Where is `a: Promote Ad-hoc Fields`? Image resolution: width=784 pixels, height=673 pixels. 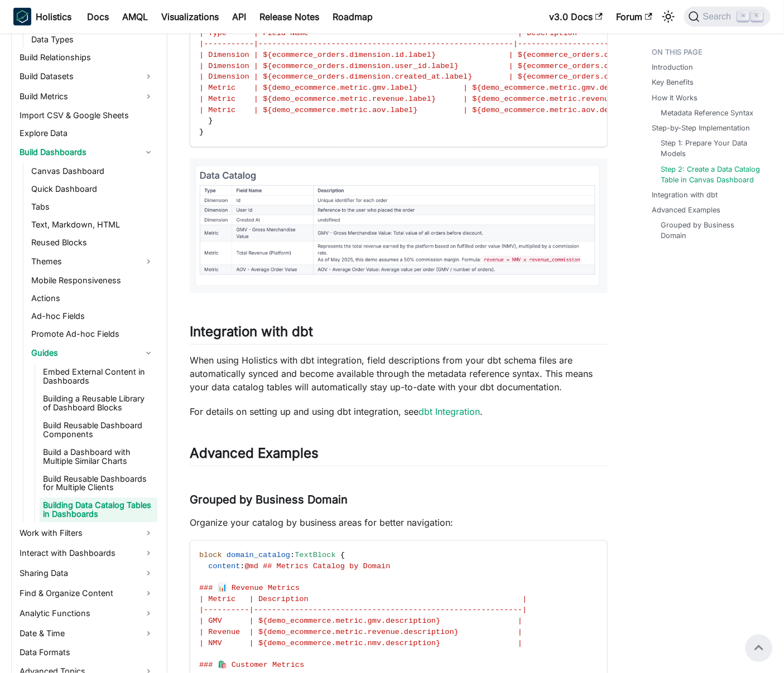 a: Promote Ad-hoc Fields is located at coordinates (93, 334).